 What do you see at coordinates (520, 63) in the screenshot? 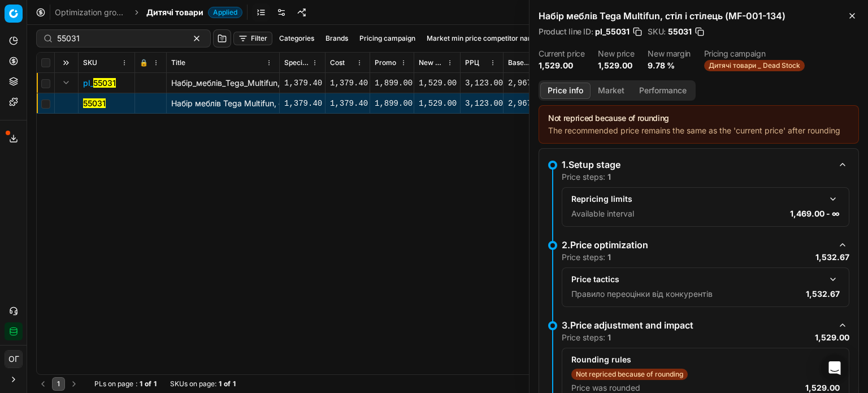
I see `span: Base price` at bounding box center [520, 63].